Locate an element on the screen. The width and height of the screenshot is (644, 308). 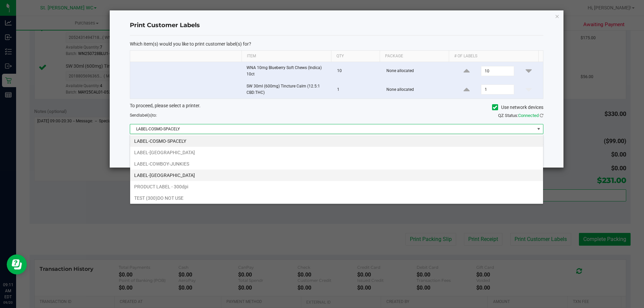
span: Connected is located at coordinates (528, 115).